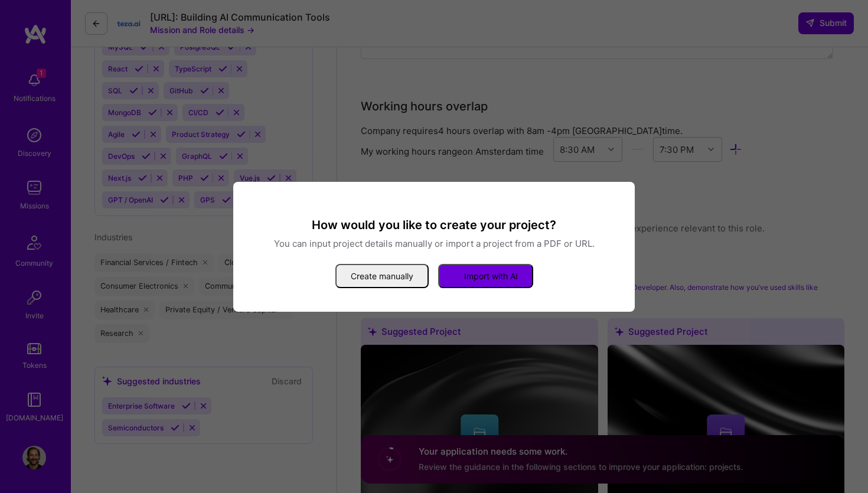 This screenshot has width=868, height=493. Describe the element at coordinates (434, 243) in the screenshot. I see `p: You can input project details manually or import a project from a PDF or URL.` at that location.